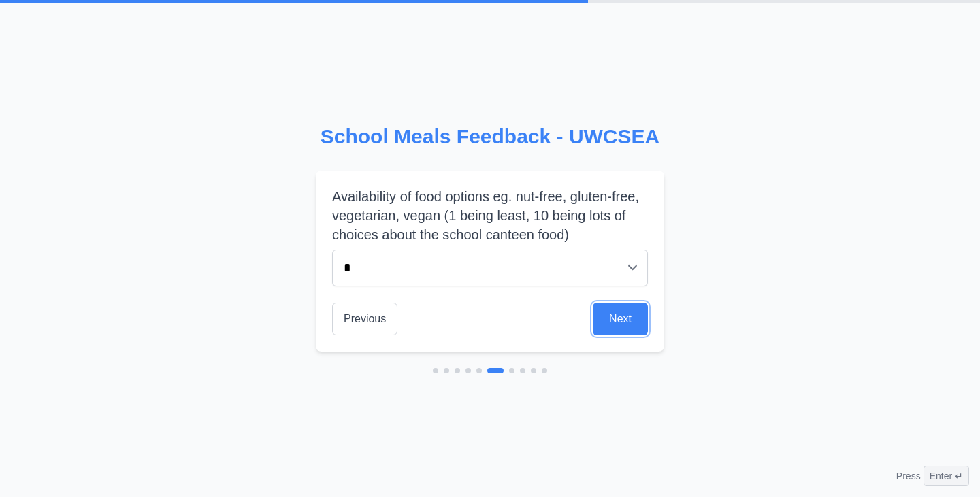 The height and width of the screenshot is (497, 980). I want to click on label: Availability of food options eg. nut-free, gluten-free, vegetarian, vegan (1 being least, 10 bein..., so click(490, 215).